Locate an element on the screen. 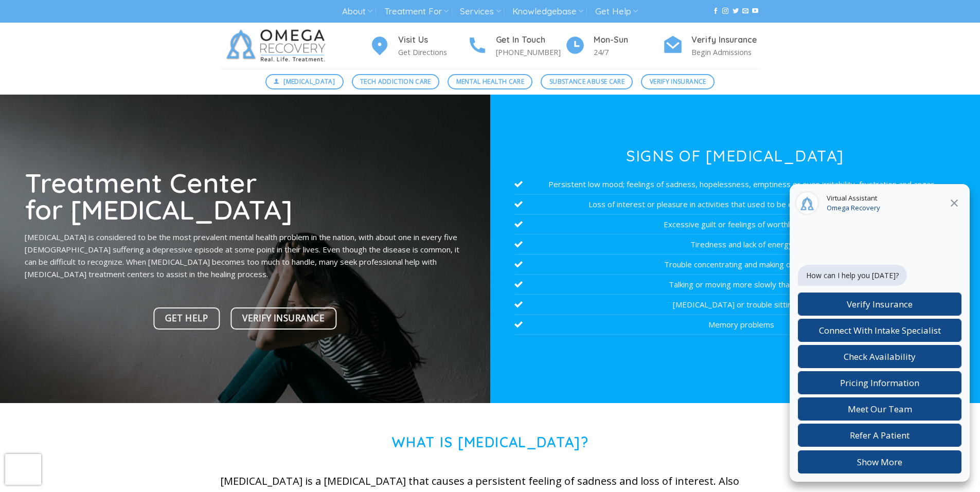 The image size is (980, 492). a: Verify Insurance Begin Admissions is located at coordinates (711, 46).